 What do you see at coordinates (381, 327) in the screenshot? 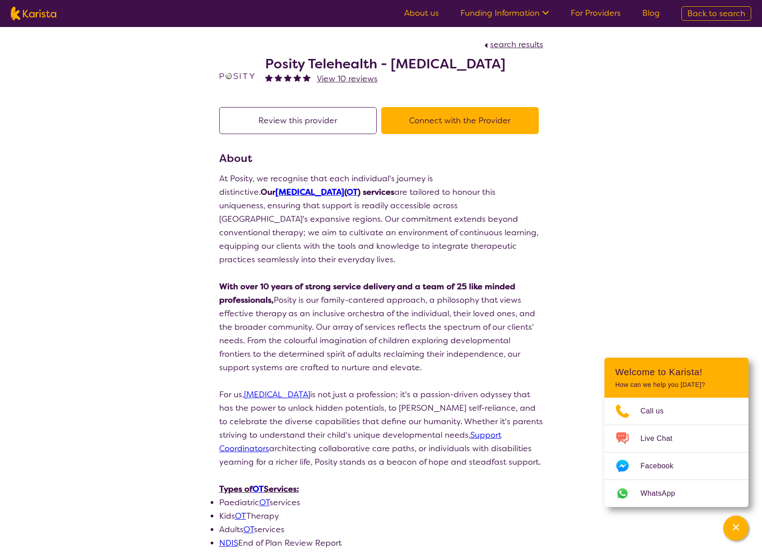
I see `p: Posity is our family-cantered approach, a philosophy that views effective therapy as an inclusive...` at bounding box center [381, 327].